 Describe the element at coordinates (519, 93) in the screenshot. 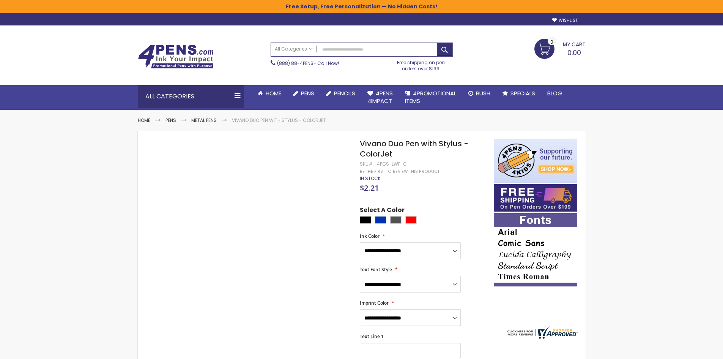

I see `a: Specials` at that location.